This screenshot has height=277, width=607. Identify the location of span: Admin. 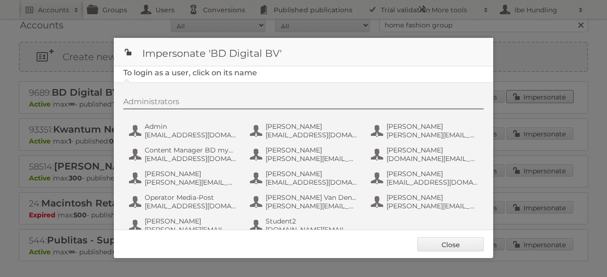
(191, 127).